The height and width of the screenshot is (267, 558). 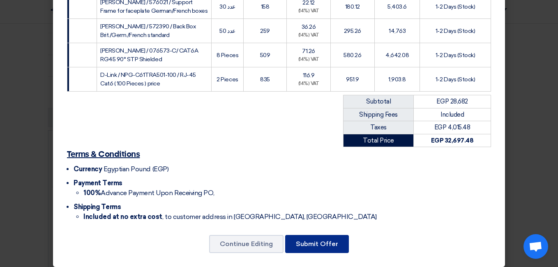 I want to click on span: Payment Terms, so click(x=98, y=183).